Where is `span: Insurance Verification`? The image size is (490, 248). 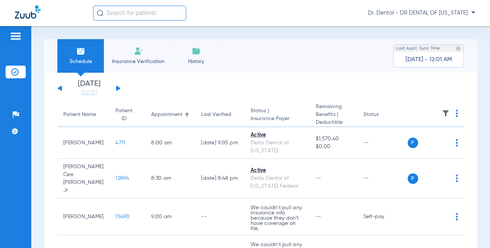 span: Insurance Verification is located at coordinates (138, 61).